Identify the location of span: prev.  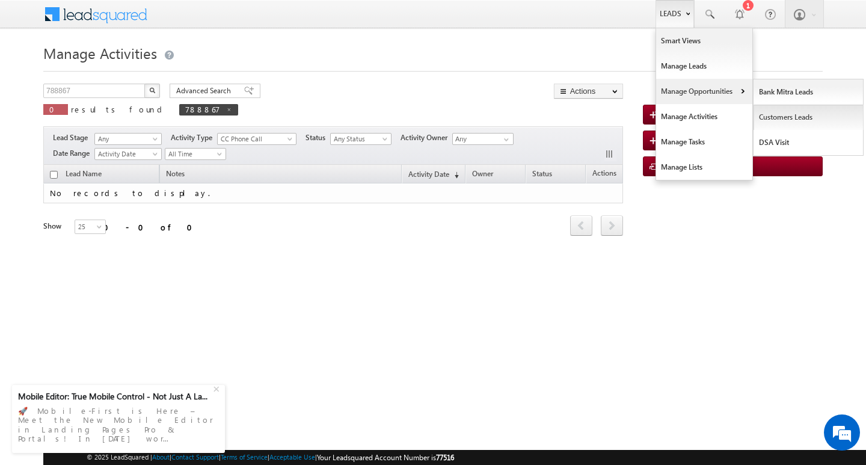
(581, 226).